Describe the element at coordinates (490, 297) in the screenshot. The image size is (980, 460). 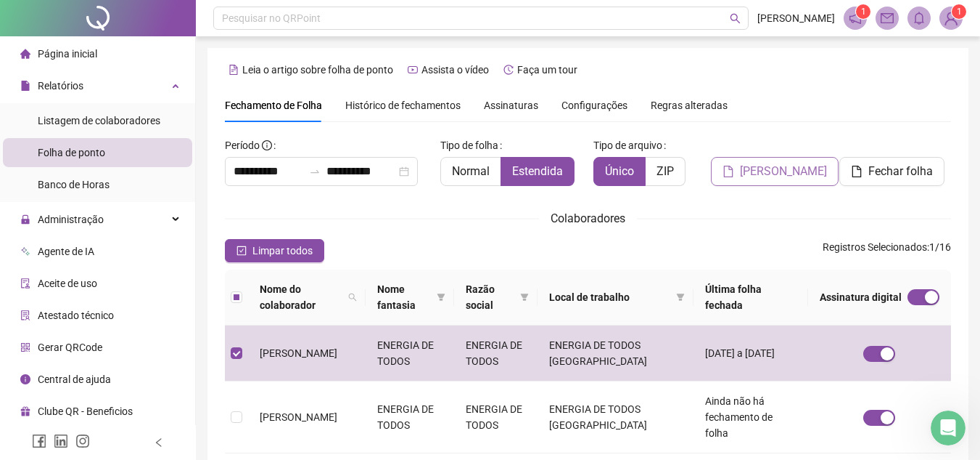
I see `span: Razão social` at that location.